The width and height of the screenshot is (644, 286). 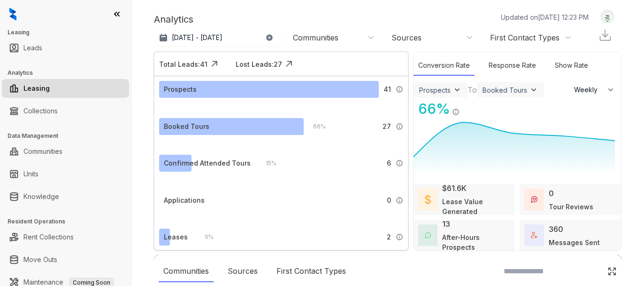 I want to click on img: Download, so click(x=605, y=35).